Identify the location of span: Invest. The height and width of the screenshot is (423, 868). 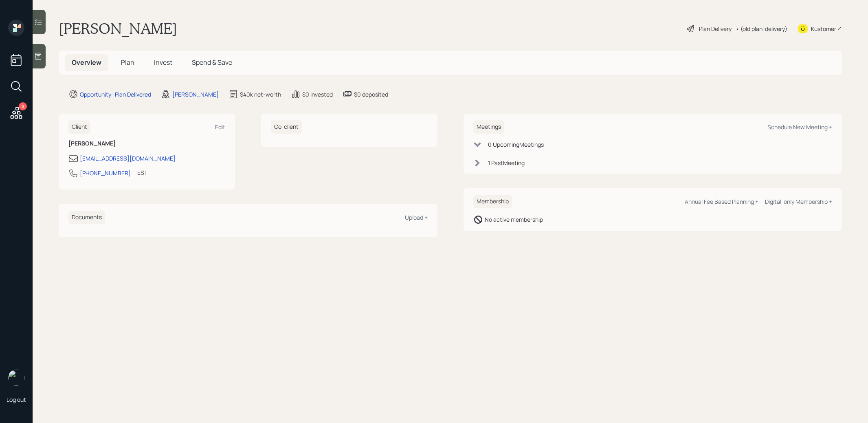
(163, 62).